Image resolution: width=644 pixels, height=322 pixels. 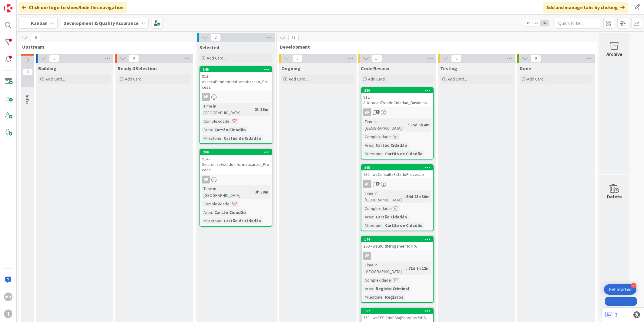 What do you see at coordinates (73, 7) in the screenshot?
I see `div: Click our logo to show/hide this navigation` at bounding box center [73, 7].